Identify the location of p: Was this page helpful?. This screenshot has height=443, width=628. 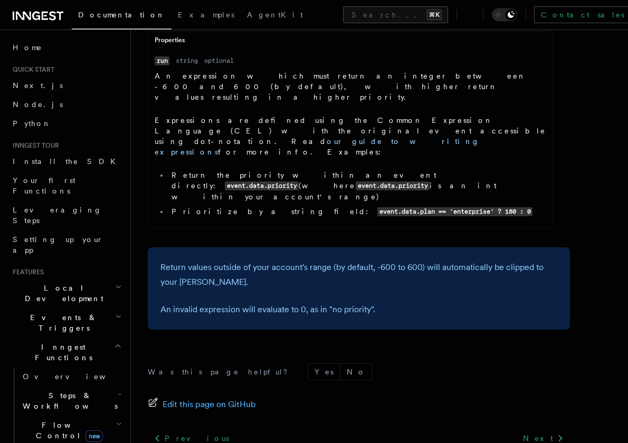
(221, 372).